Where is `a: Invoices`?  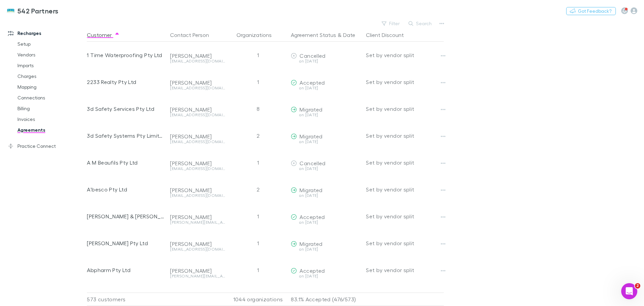 a: Invoices is located at coordinates (50, 119).